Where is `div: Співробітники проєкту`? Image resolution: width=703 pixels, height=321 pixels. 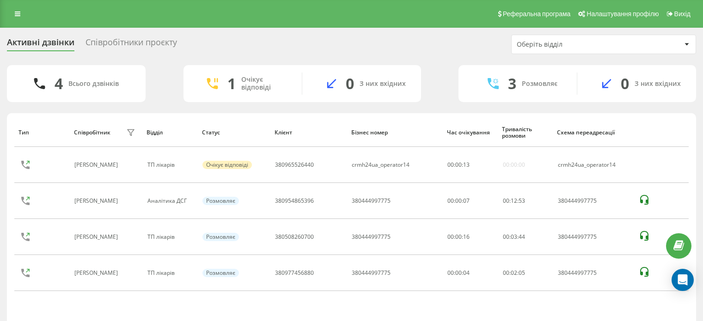
div: Співробітники проєкту is located at coordinates (131, 44).